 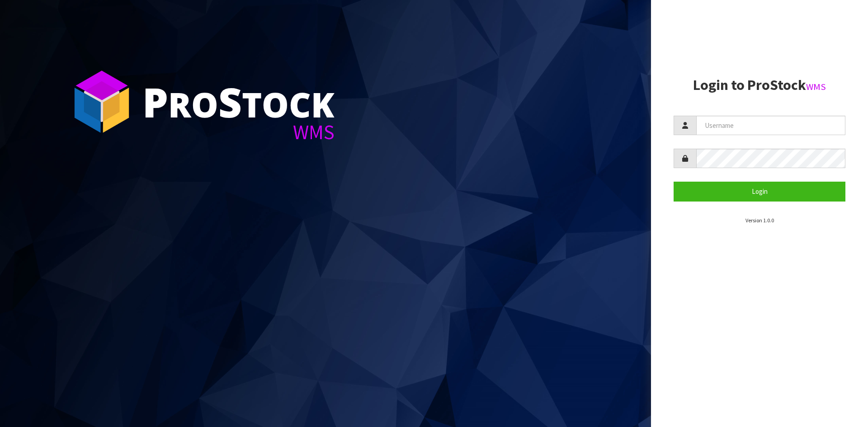 I want to click on input: Username, so click(x=771, y=125).